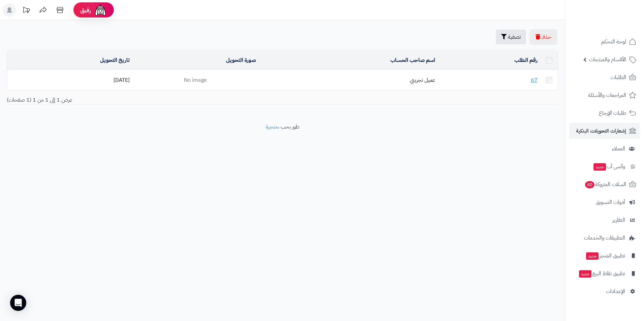  Describe the element at coordinates (605, 256) in the screenshot. I see `a: تطبيق المتجرجديد` at that location.